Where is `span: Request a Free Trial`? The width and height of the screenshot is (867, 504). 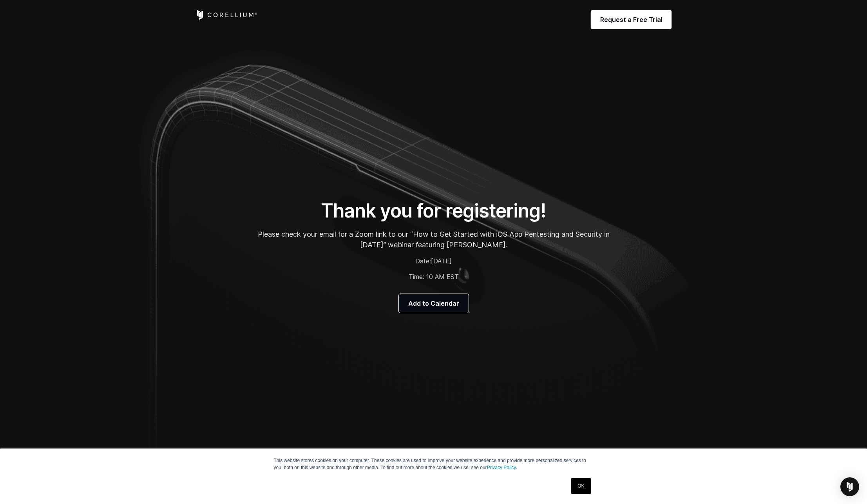
span: Request a Free Trial is located at coordinates (631, 19).